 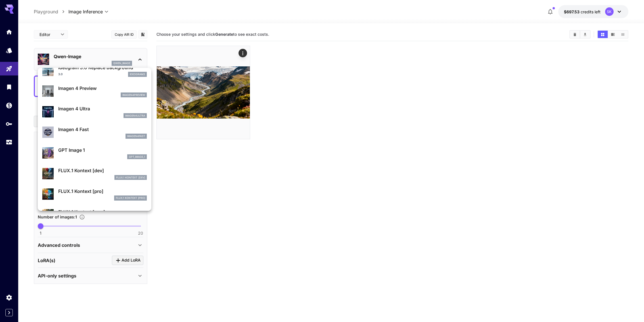 I want to click on div: FLUX.1 Kontext [pro]FLUX.1 Kontext [pro], so click(x=94, y=194).